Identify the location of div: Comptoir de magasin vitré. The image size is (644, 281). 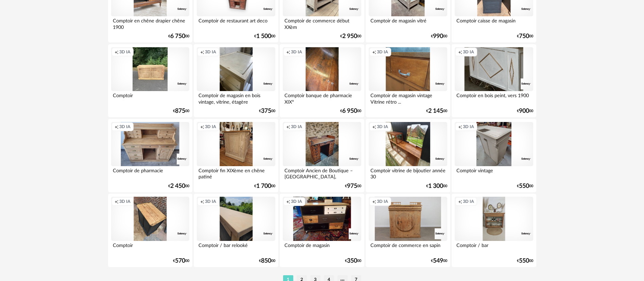
(408, 23).